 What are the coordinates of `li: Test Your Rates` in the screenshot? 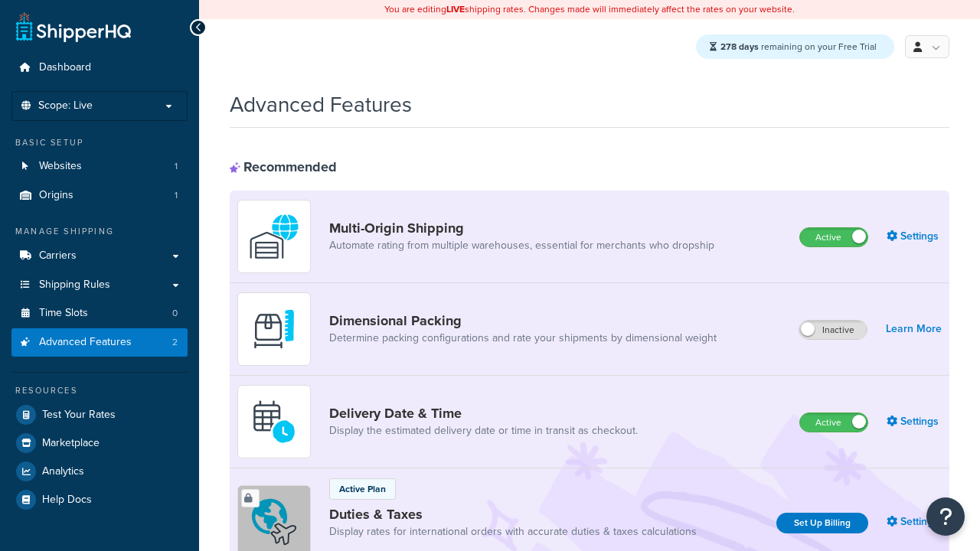 It's located at (99, 415).